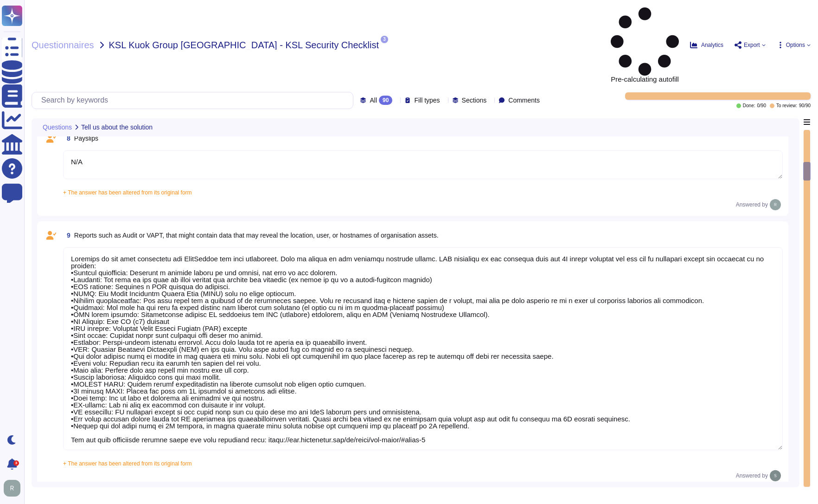 The image size is (818, 504). What do you see at coordinates (384, 39) in the screenshot?
I see `span: 3` at bounding box center [384, 39].